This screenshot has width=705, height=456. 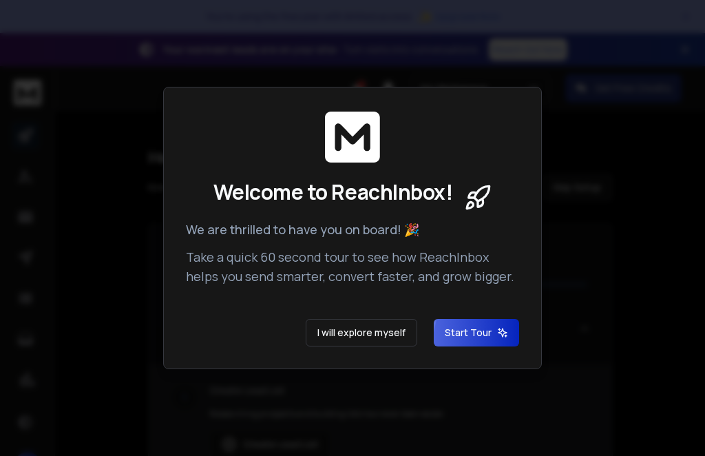 What do you see at coordinates (362, 333) in the screenshot?
I see `button: I will explore myself` at bounding box center [362, 333].